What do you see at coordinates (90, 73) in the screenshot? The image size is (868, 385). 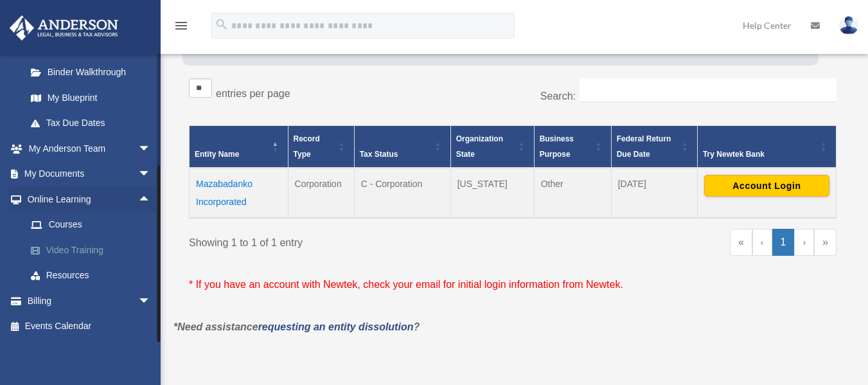 I see `a: Binder Walkthrough` at bounding box center [90, 73].